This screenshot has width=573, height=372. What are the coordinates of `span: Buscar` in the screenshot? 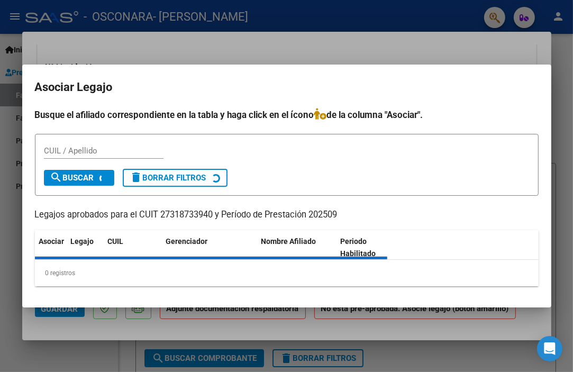 It's located at (72, 178).